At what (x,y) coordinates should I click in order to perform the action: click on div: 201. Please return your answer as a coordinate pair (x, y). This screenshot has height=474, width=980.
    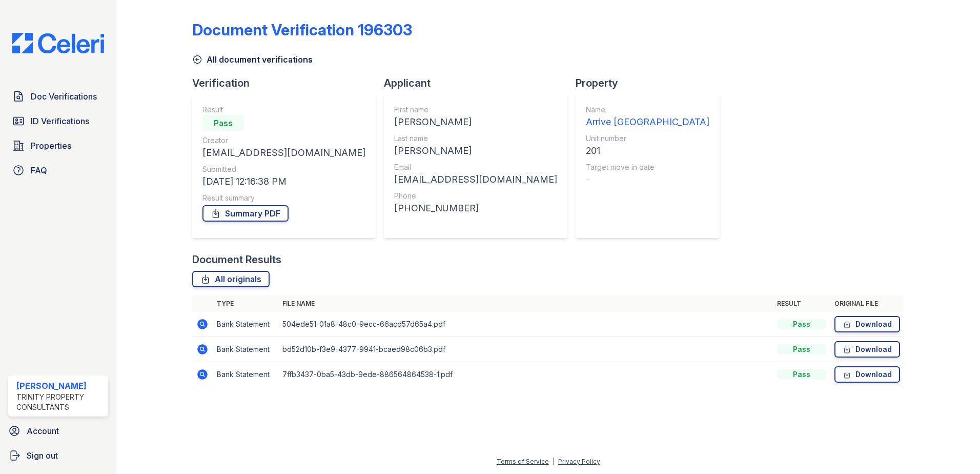
    Looking at the image, I should click on (647, 150).